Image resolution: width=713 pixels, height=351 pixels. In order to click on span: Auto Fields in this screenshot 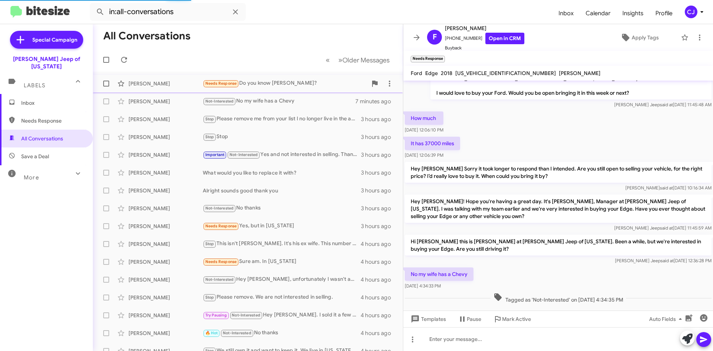, I will do `click(667, 319)`.